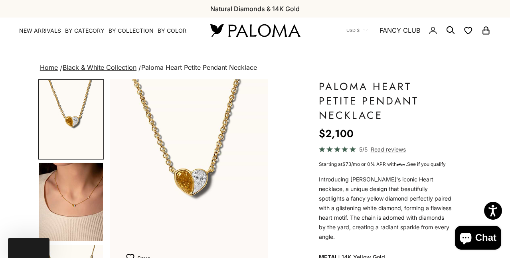  I want to click on a: FANCY CLUB, so click(400, 30).